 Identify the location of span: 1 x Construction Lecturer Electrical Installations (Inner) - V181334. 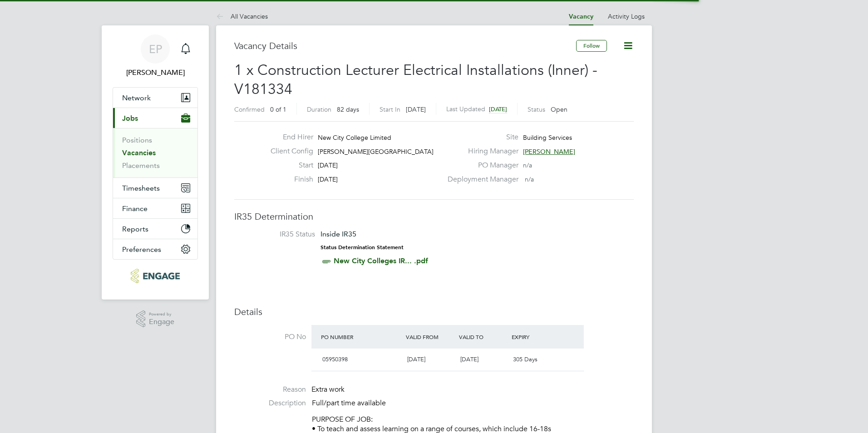
(416, 79).